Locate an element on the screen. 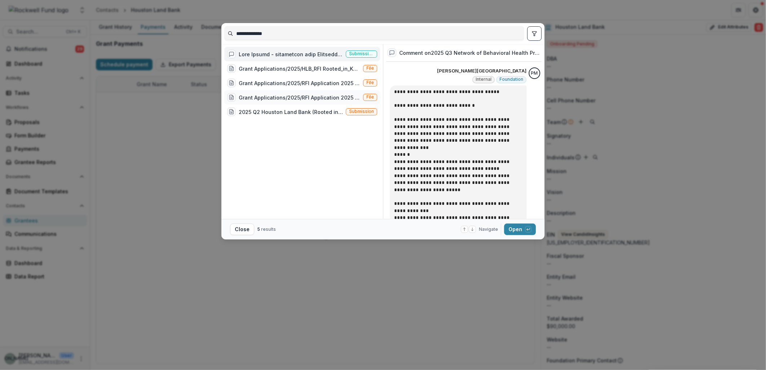  button: toggle filters is located at coordinates (534, 34).